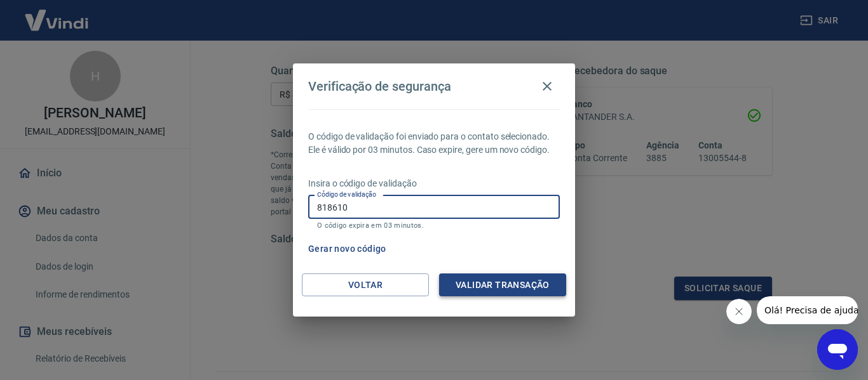 Image resolution: width=868 pixels, height=380 pixels. I want to click on label: Código de validação, so click(347, 195).